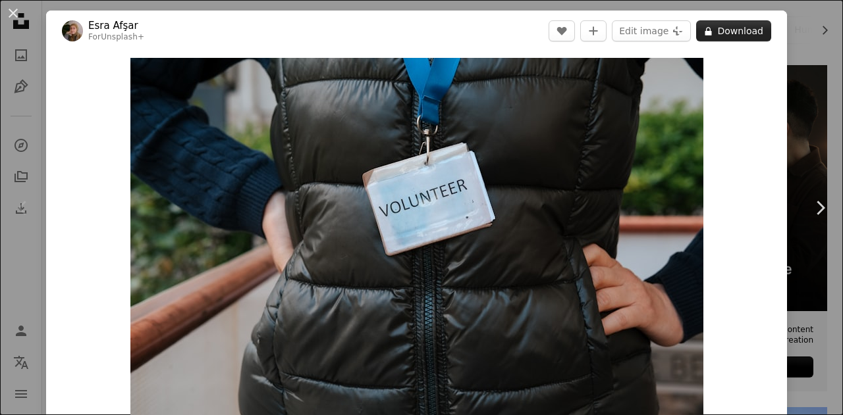 The image size is (843, 415). I want to click on button: Edit image, so click(651, 31).